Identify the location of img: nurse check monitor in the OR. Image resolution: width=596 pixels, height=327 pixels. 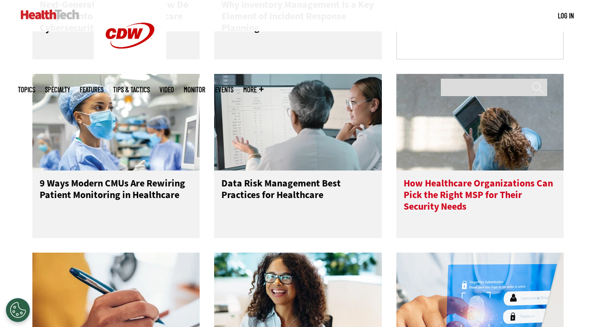
(116, 122).